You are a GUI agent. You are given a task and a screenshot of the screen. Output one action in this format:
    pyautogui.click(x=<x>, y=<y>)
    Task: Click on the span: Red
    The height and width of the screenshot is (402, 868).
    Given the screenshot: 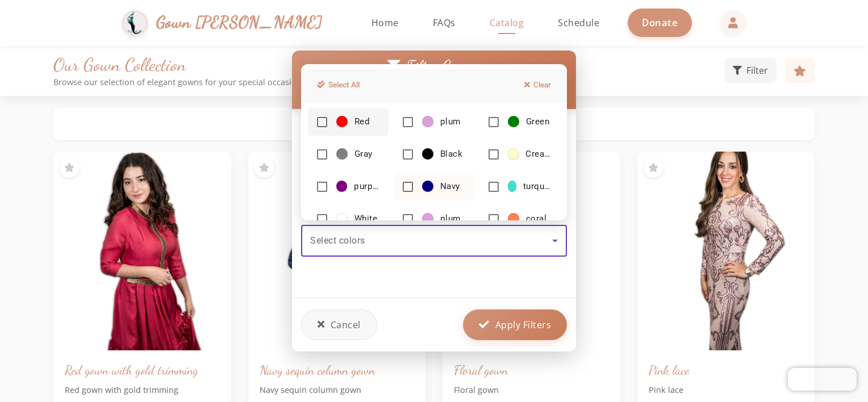 What is the action you would take?
    pyautogui.click(x=362, y=121)
    